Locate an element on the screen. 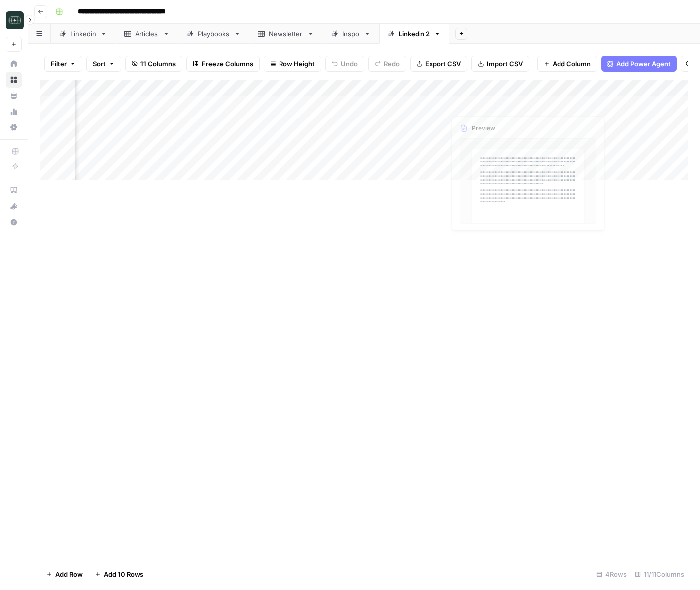 This screenshot has height=590, width=700. button: What's new? is located at coordinates (14, 206).